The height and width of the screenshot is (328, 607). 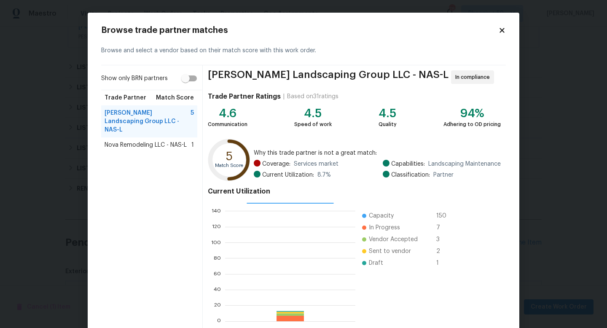 What do you see at coordinates (376, 263) in the screenshot?
I see `span: Draft` at bounding box center [376, 263].